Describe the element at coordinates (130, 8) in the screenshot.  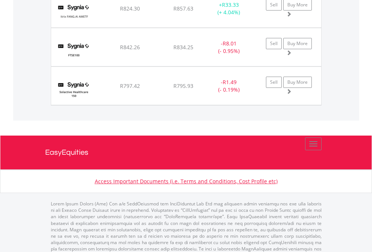
I see `span: R824.30` at that location.